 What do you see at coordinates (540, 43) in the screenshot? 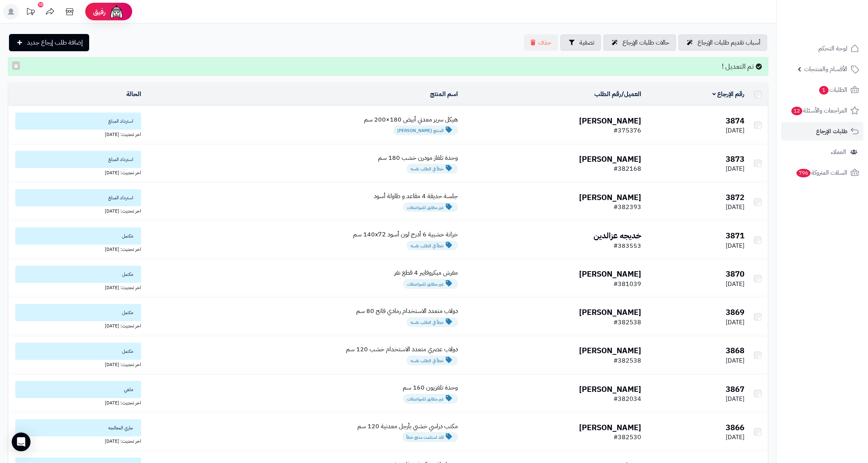
I see `button: حذف` at bounding box center [540, 43].